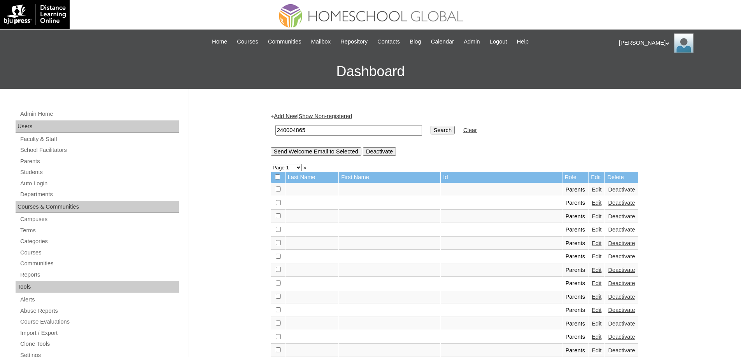 The height and width of the screenshot is (357, 741). What do you see at coordinates (285, 42) in the screenshot?
I see `span: Communities` at bounding box center [285, 42].